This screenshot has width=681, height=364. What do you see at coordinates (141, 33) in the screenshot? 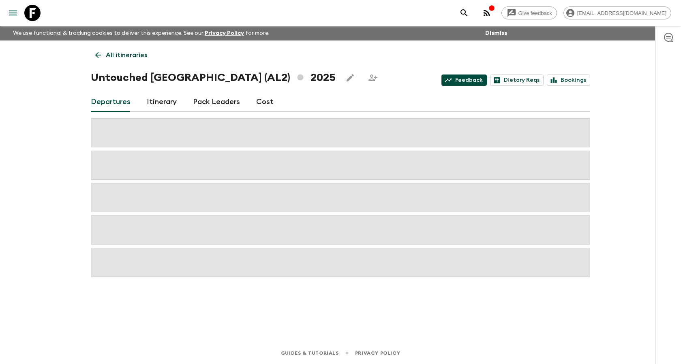
I see `p: We use functional & tracking cookies to deliver this experience. See our for more.` at bounding box center [141, 33].